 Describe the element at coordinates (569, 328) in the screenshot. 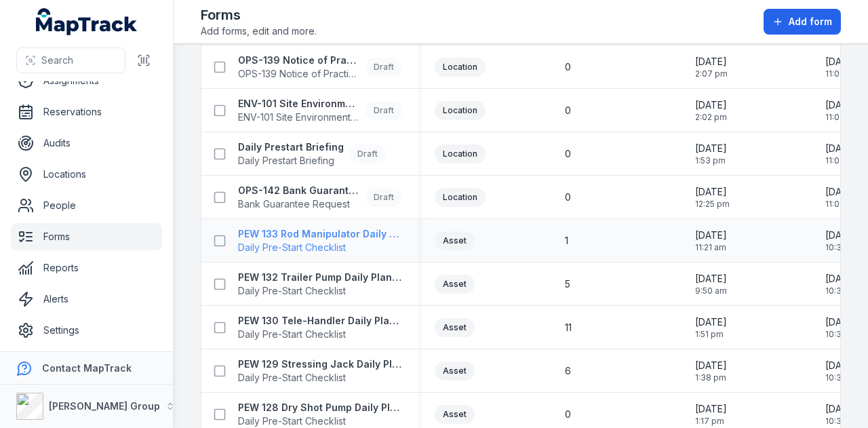

I see `span: 11` at that location.